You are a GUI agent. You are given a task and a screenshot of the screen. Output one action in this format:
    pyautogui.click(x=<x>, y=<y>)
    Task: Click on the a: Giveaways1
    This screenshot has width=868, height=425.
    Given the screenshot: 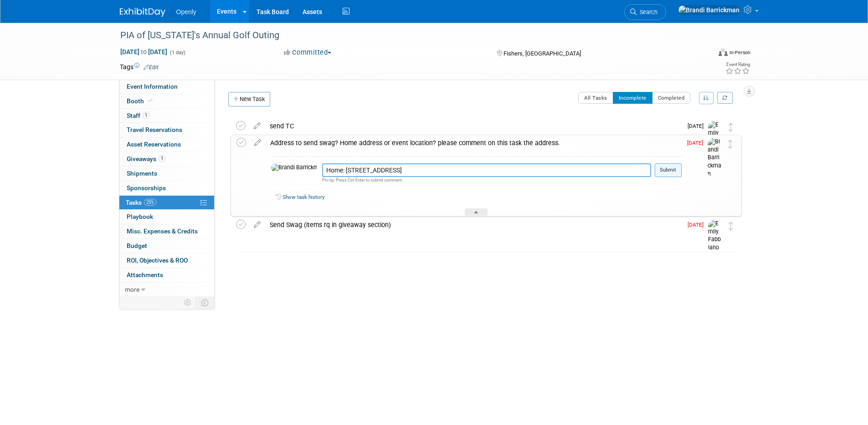 What is the action you would take?
    pyautogui.click(x=167, y=159)
    